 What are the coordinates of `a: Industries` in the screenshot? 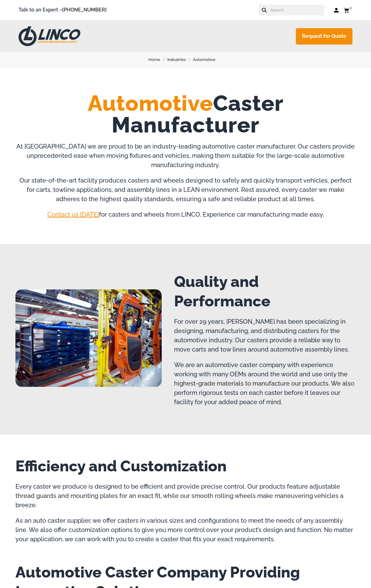 It's located at (180, 60).